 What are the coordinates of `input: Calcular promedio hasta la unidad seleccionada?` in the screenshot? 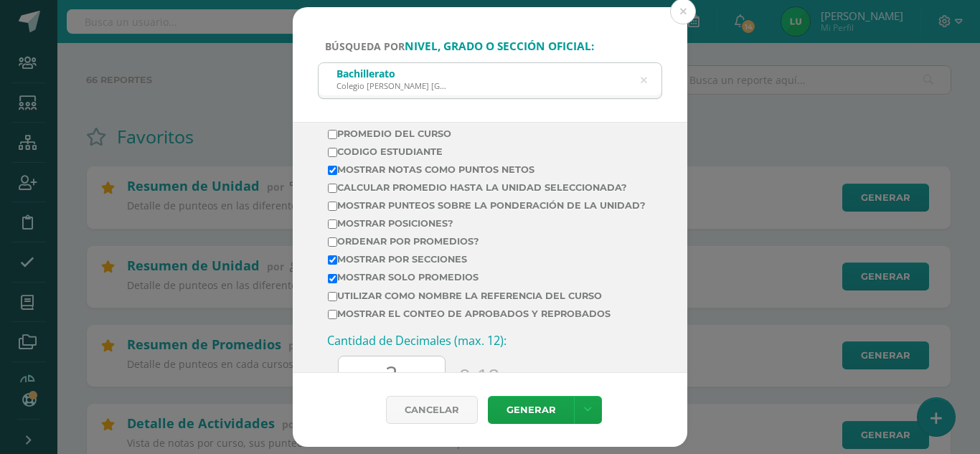 It's located at (332, 188).